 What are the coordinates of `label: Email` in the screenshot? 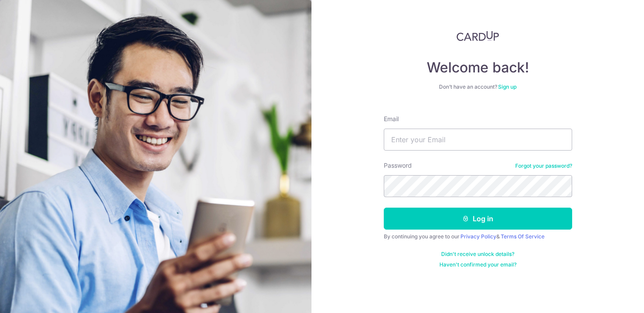 It's located at (391, 119).